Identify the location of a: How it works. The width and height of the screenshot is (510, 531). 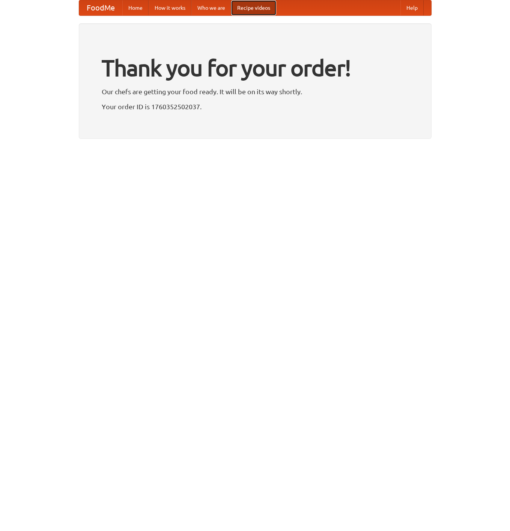
(170, 8).